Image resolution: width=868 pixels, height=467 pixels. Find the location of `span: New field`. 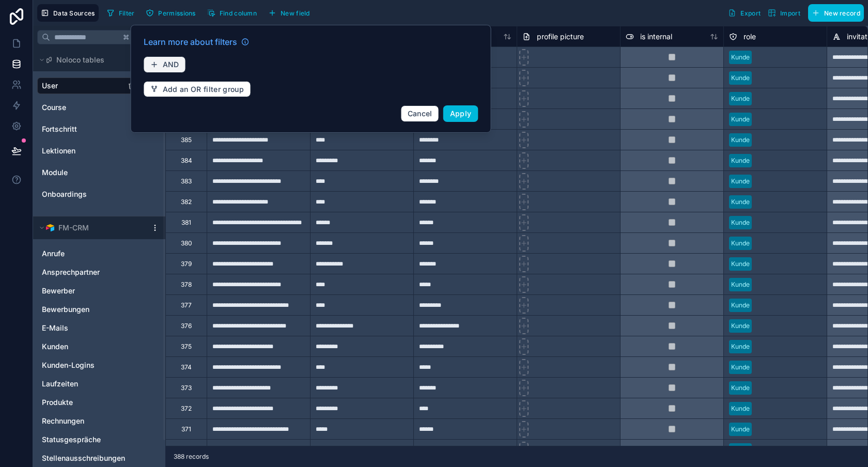

span: New field is located at coordinates (296, 13).